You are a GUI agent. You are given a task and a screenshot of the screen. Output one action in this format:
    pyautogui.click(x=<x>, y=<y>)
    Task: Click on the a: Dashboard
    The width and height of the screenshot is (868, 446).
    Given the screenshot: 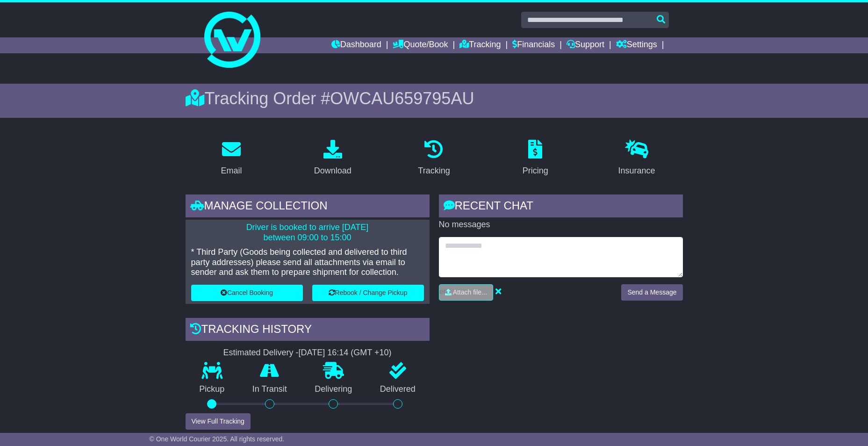 What is the action you would take?
    pyautogui.click(x=356, y=45)
    